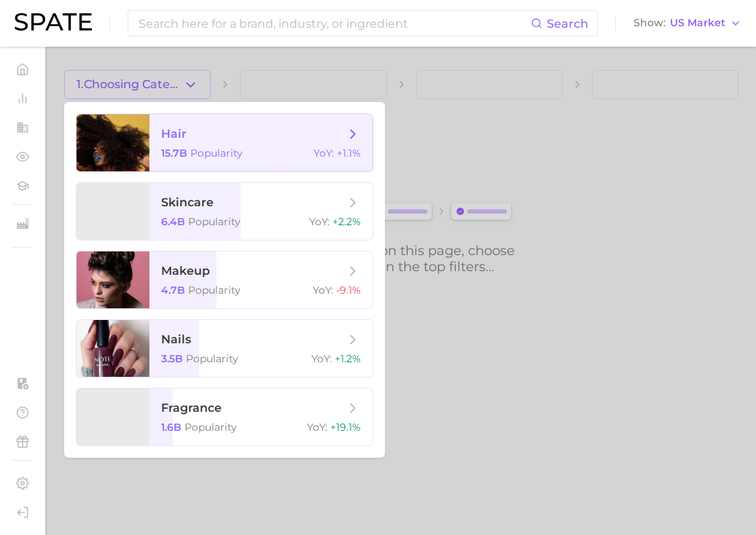 This screenshot has height=535, width=756. What do you see at coordinates (348, 359) in the screenshot?
I see `span: +1.2%` at bounding box center [348, 359].